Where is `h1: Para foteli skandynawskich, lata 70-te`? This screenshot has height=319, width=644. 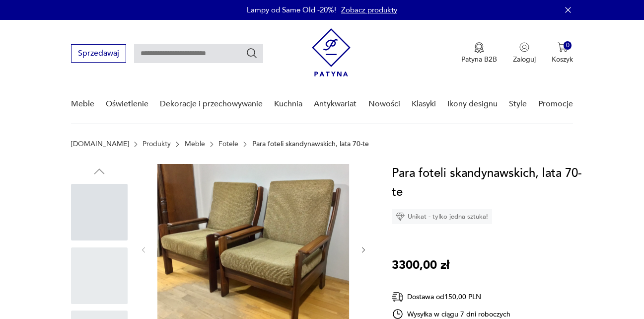 h1: Para foteli skandynawskich, lata 70-te is located at coordinates (492, 183).